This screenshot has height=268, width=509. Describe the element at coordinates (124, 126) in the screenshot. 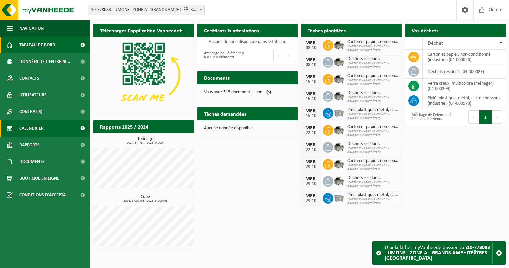

I see `h2: Rapports 2025 / 2024` at that location.